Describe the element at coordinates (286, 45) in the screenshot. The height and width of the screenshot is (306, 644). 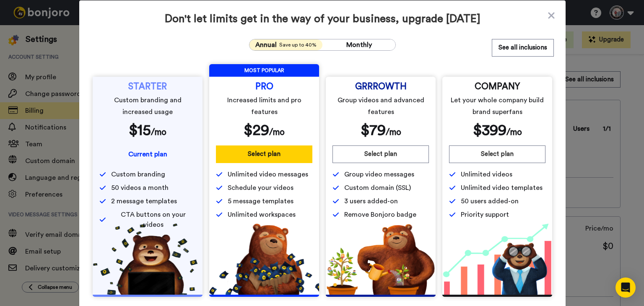
I see `button: AnnualSave up to 40%` at that location.